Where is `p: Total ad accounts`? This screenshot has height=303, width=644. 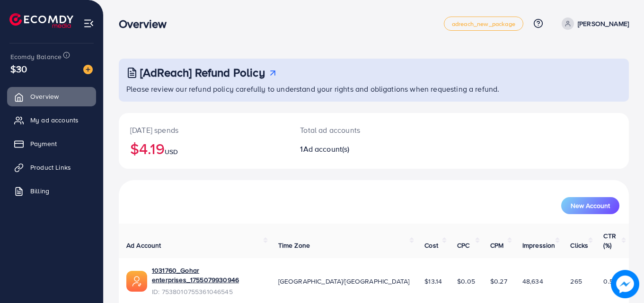 p: Total ad accounts is located at coordinates (353, 130).